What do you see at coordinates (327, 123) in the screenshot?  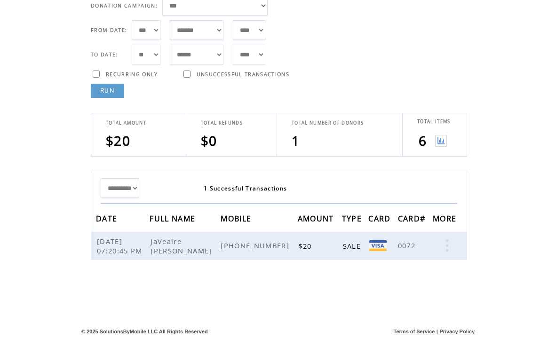 I see `span: TOTAL NUMBER OF DONORS` at bounding box center [327, 123].